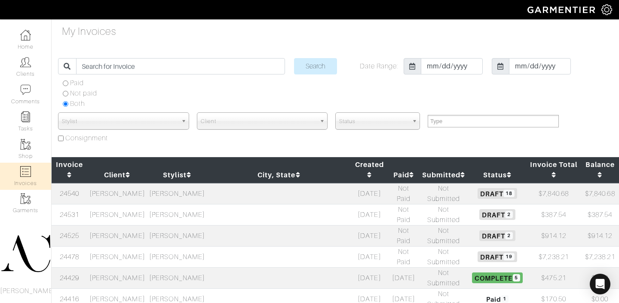 This screenshot has height=303, width=619. Describe the element at coordinates (77, 83) in the screenshot. I see `label: Paid` at that location.